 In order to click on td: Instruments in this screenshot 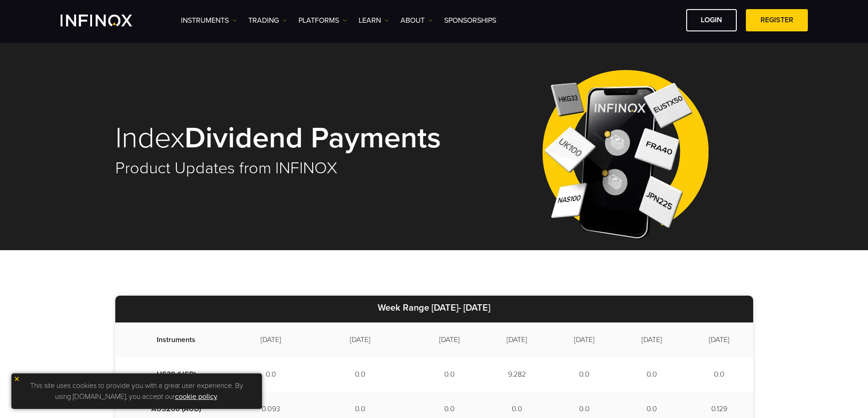, I will do `click(176, 340)`.